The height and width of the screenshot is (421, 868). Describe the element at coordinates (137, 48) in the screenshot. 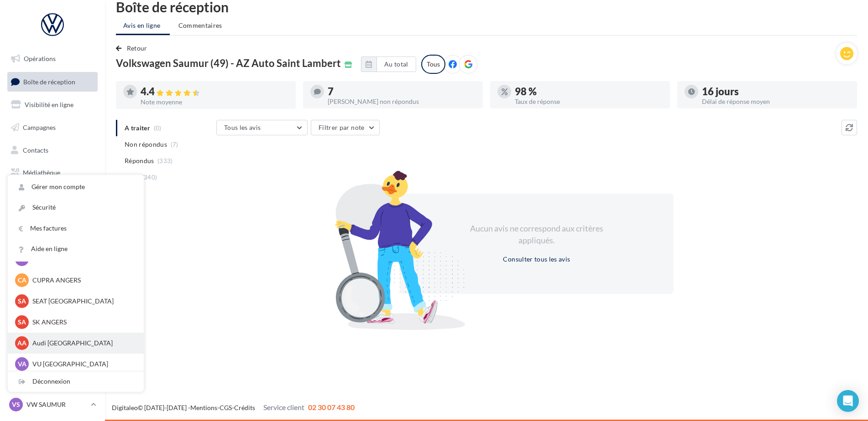

I see `span: Retour` at that location.